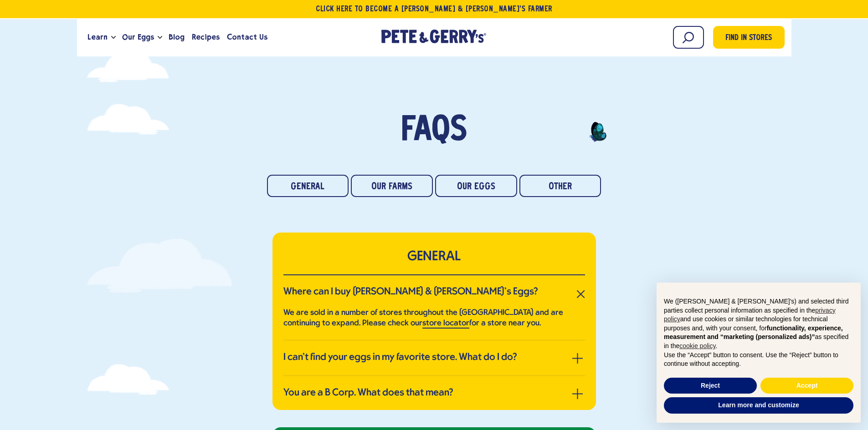  I want to click on span: Our Eggs, so click(138, 37).